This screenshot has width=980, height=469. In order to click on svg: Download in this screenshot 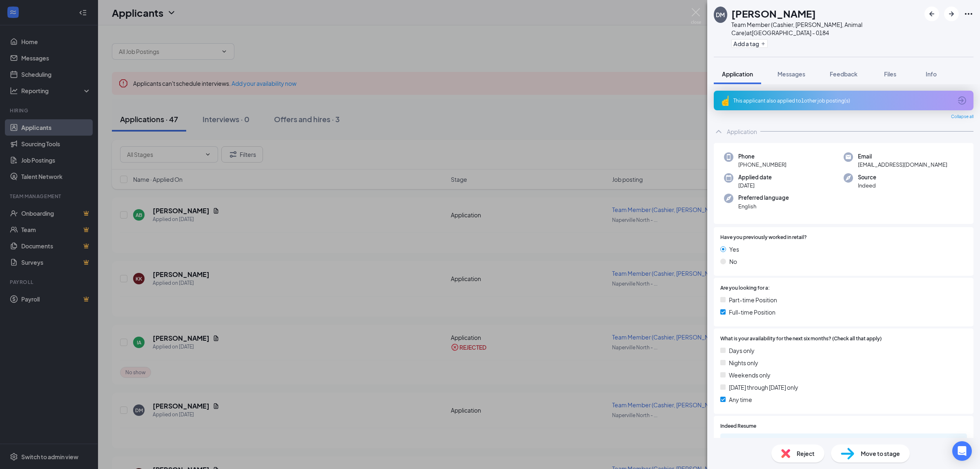, I will do `click(957, 442)`.